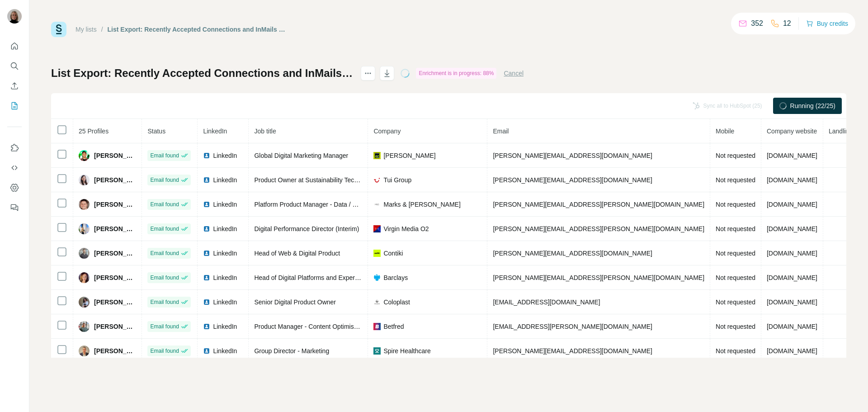  Describe the element at coordinates (326, 204) in the screenshot. I see `span: Platform Product Manager - Data / Experimentation` at that location.